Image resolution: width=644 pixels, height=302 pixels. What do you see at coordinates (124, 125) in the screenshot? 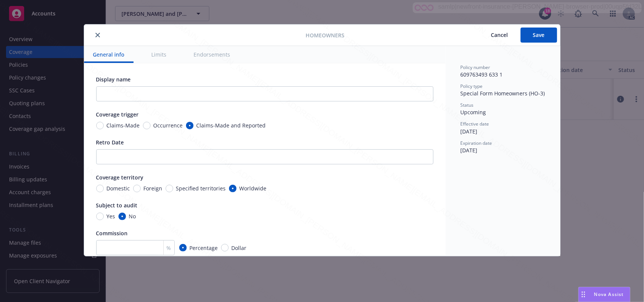
I see `span: Claims-Made` at bounding box center [124, 125].